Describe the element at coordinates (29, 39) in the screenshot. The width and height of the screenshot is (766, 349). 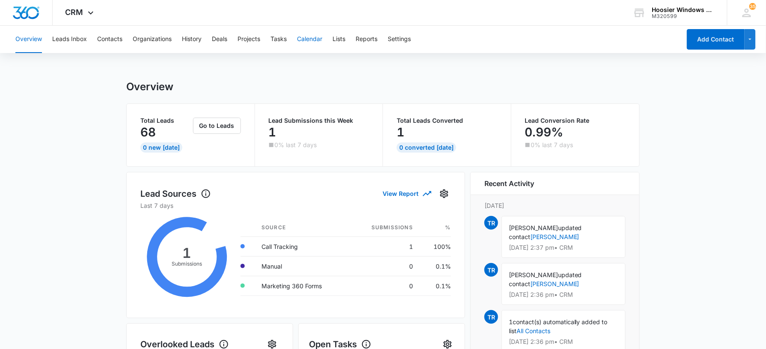
I see `button: Overview` at that location.